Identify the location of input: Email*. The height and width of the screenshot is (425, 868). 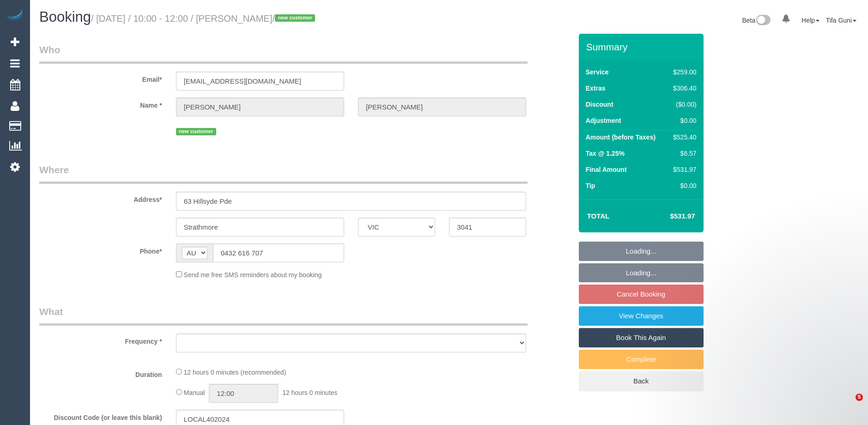
(260, 81).